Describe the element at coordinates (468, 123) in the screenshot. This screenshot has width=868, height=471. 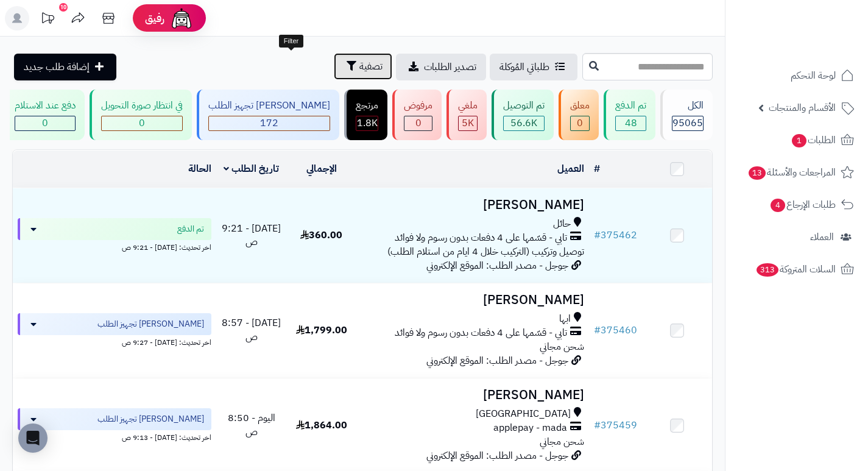
I see `span: 5K` at that location.